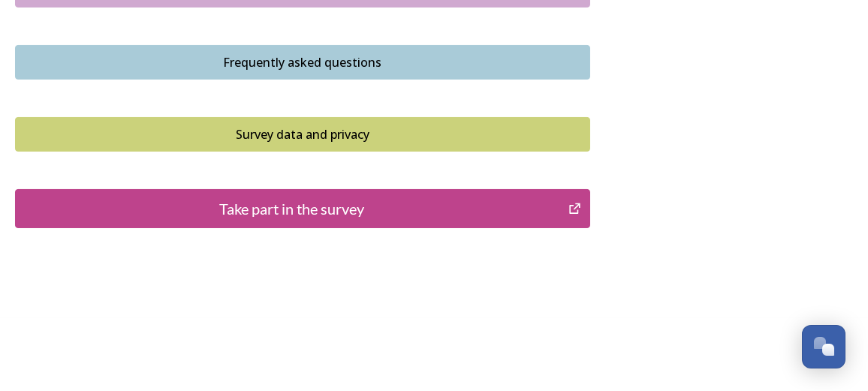 The width and height of the screenshot is (868, 391). Describe the element at coordinates (303, 62) in the screenshot. I see `div: Frequently asked questions` at that location.